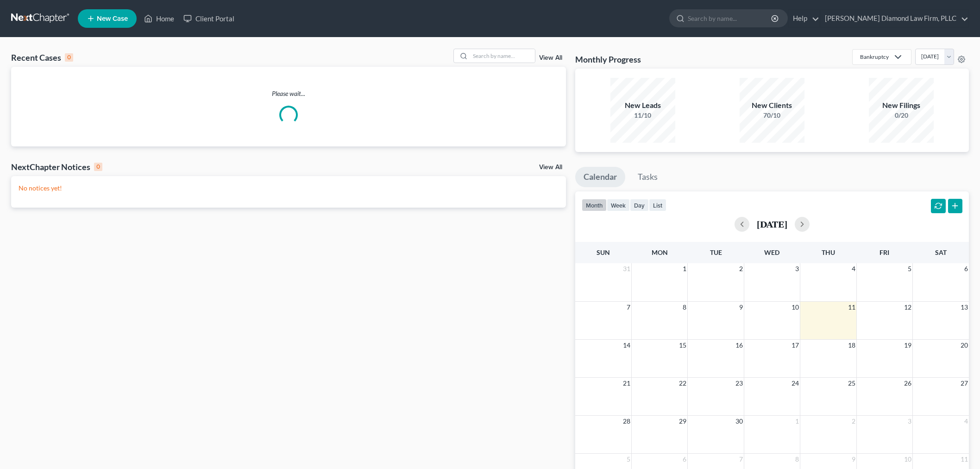 The width and height of the screenshot is (980, 469). What do you see at coordinates (907, 307) in the screenshot?
I see `span: 12` at bounding box center [907, 307].